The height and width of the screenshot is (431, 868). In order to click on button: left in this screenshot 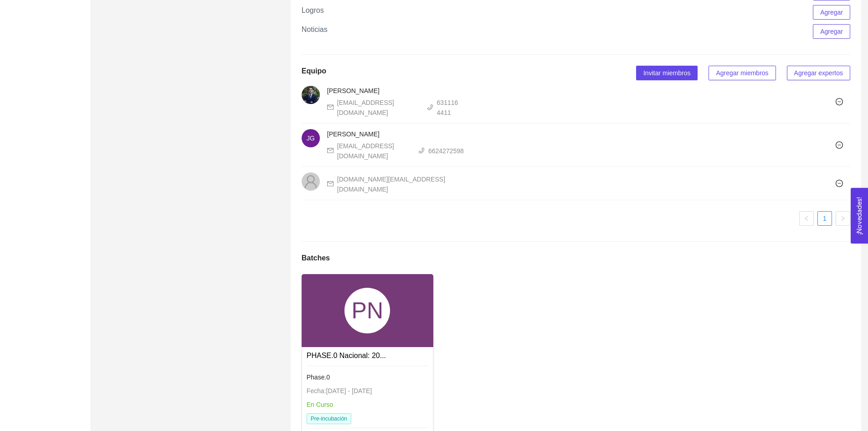, I will do `click(806, 218)`.